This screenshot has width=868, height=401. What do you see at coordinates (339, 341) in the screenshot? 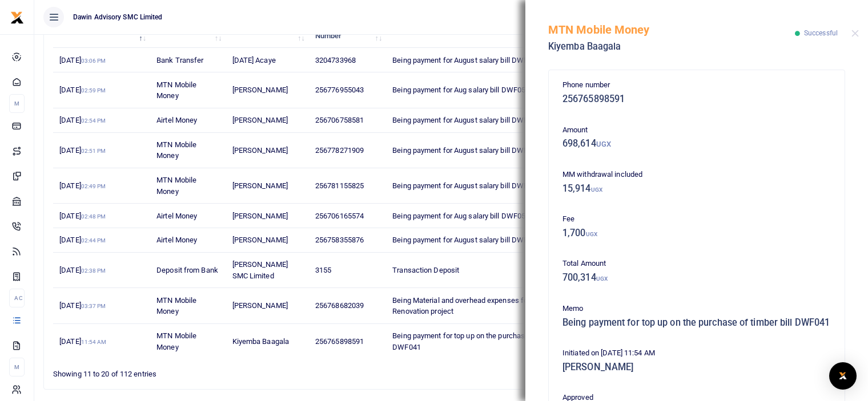
I see `span: 256765898591` at bounding box center [339, 341].